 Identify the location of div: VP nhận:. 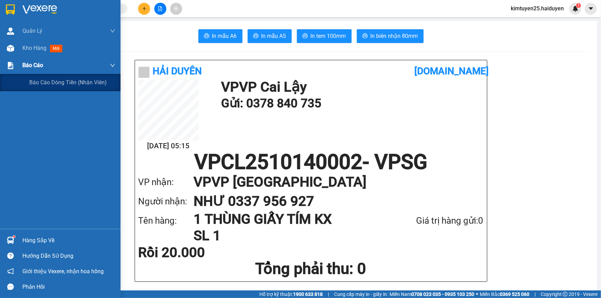
(166, 182).